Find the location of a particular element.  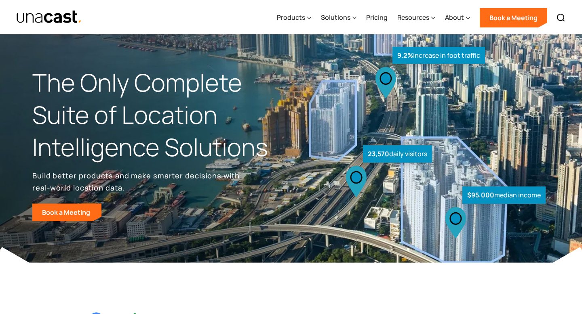

strong: 9.2% is located at coordinates (405, 55).